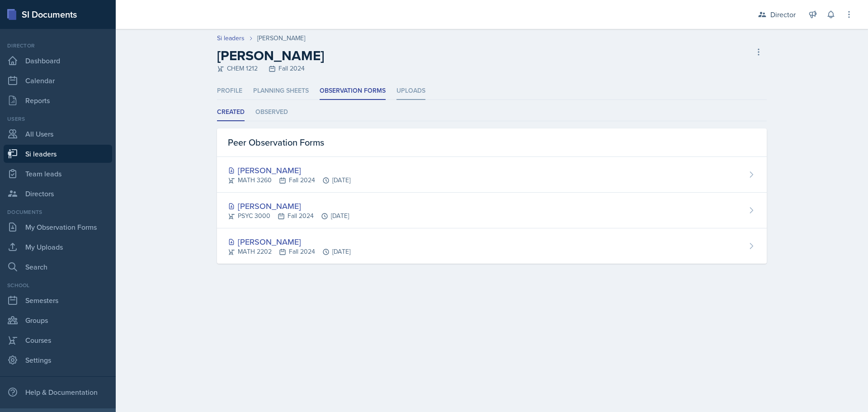 This screenshot has width=868, height=412. Describe the element at coordinates (58, 267) in the screenshot. I see `a: Search` at that location.